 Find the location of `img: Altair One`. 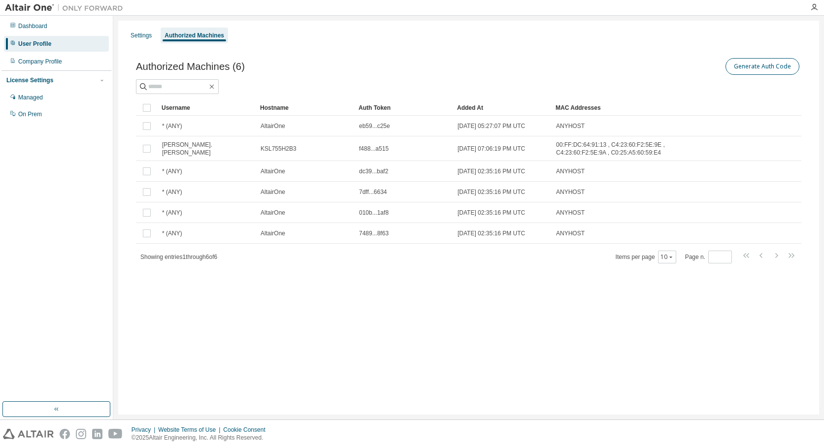

img: Altair One is located at coordinates (66, 8).